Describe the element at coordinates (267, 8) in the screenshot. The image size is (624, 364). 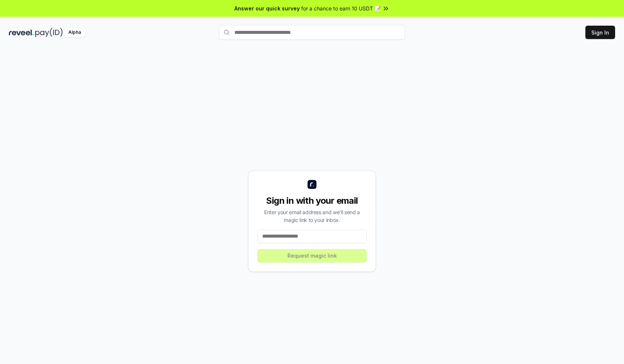
I see `span: Answer our quick survey` at that location.